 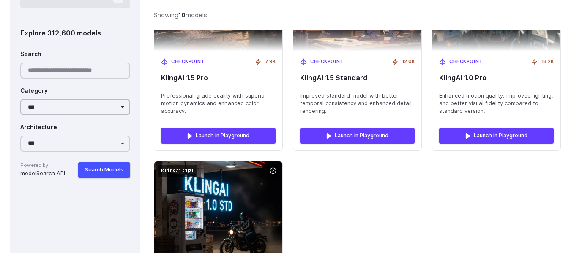 I want to click on span: 12.0K, so click(x=408, y=62).